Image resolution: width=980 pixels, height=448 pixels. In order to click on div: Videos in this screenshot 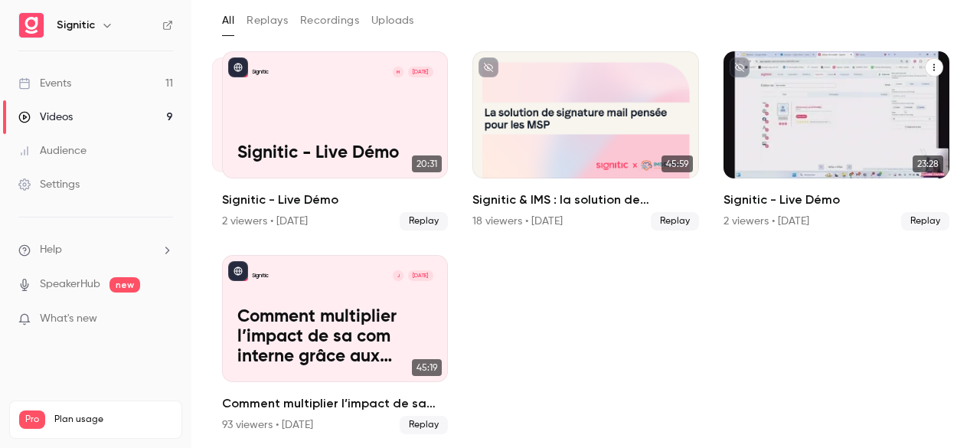, I will do `click(45, 117)`.